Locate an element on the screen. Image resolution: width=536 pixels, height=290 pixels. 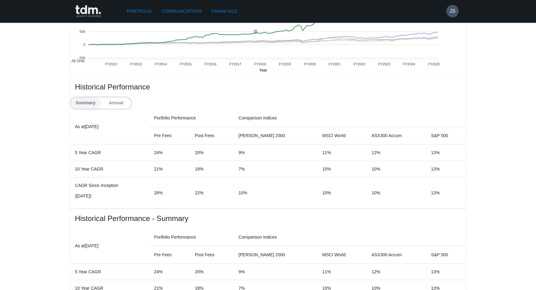
tspan: FY2014 is located at coordinates (161, 64).